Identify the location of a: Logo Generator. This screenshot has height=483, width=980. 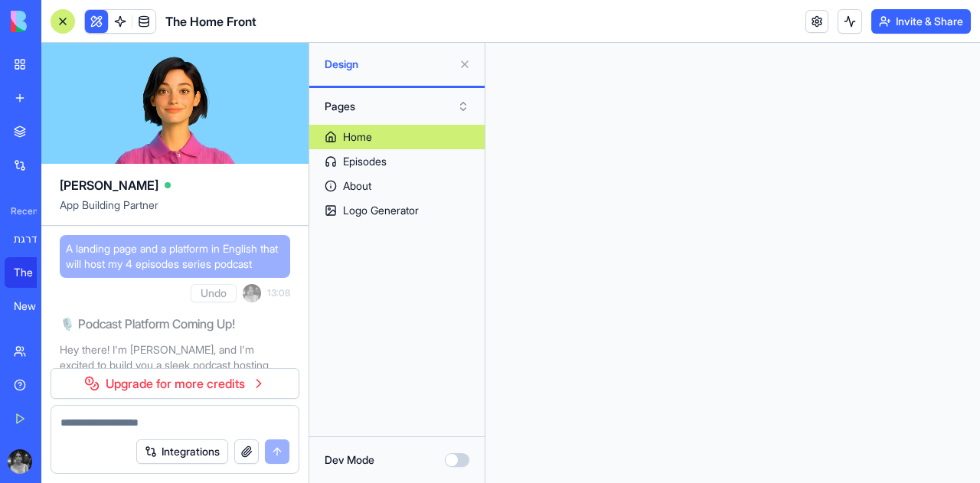
(396, 211).